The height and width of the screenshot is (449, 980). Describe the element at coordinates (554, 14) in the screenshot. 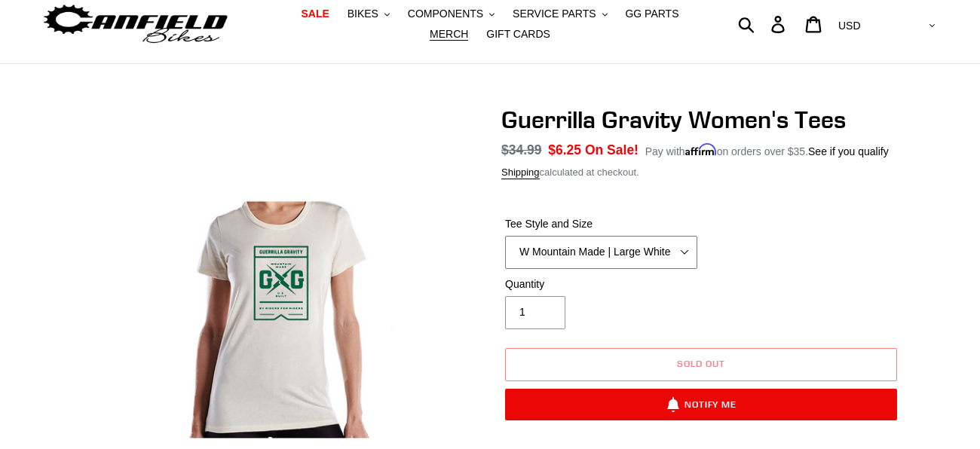

I see `span: SERVICE PARTS` at that location.